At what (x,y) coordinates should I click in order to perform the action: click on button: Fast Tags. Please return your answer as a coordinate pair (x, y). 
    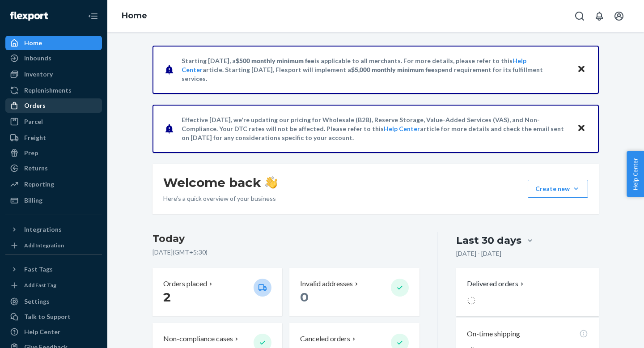
    Looking at the image, I should click on (54, 270).